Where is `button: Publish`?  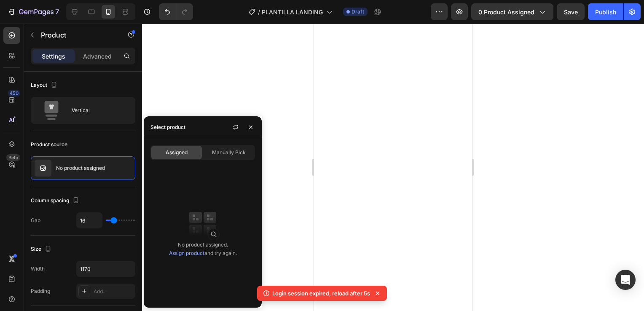 button: Publish is located at coordinates (606, 12).